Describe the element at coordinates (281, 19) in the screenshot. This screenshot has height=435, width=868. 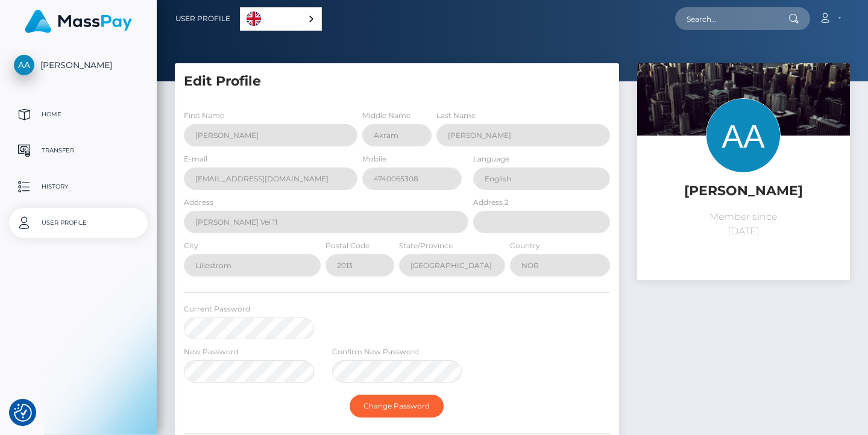
I see `aside: Language selected: English` at that location.